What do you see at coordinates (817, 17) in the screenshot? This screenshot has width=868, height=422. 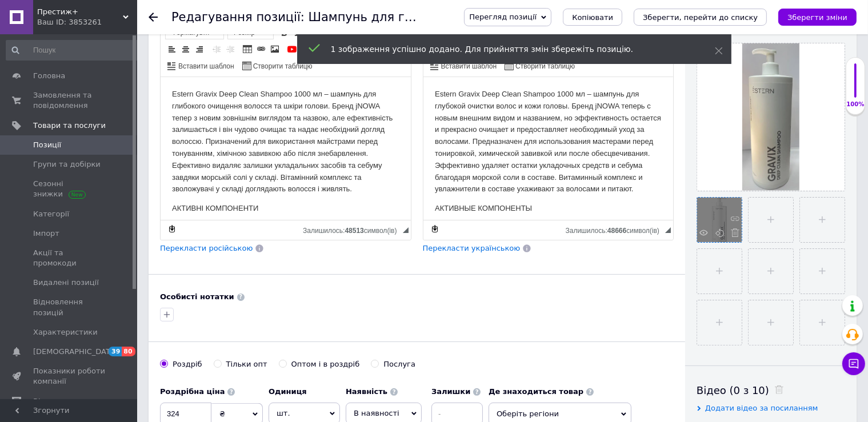 I see `i: Зберегти зміни` at bounding box center [817, 17].